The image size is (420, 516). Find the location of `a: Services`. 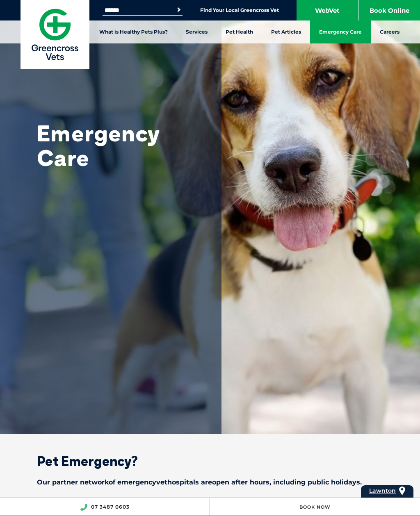

a: Services is located at coordinates (196, 32).